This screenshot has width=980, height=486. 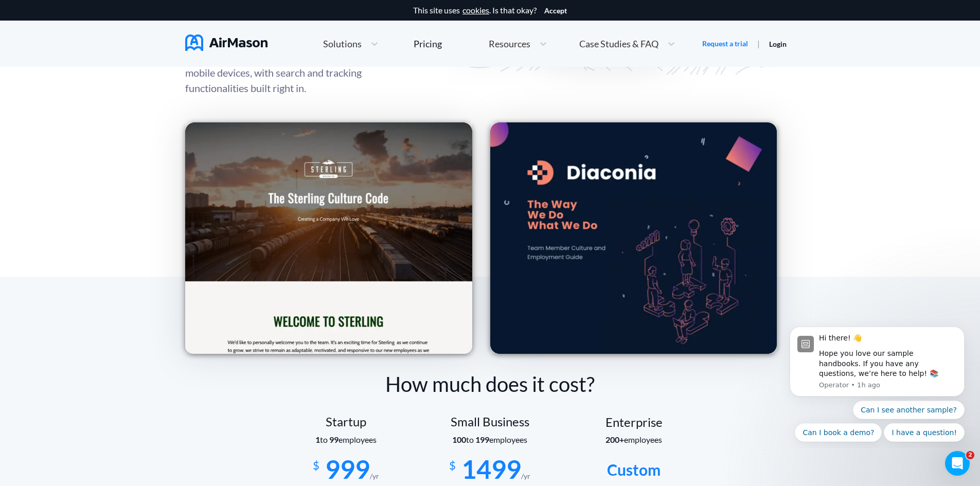 I want to click on a: Request a trial, so click(x=725, y=44).